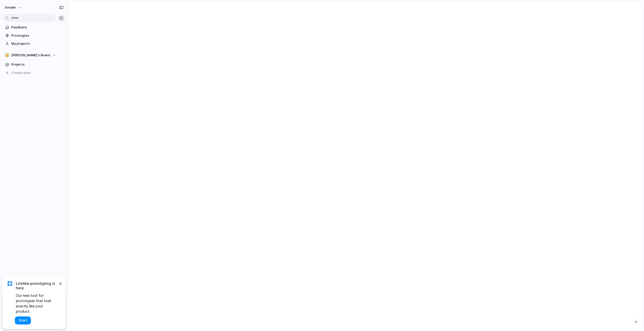 Image resolution: width=644 pixels, height=331 pixels. Describe the element at coordinates (23, 321) in the screenshot. I see `span: Start` at that location.